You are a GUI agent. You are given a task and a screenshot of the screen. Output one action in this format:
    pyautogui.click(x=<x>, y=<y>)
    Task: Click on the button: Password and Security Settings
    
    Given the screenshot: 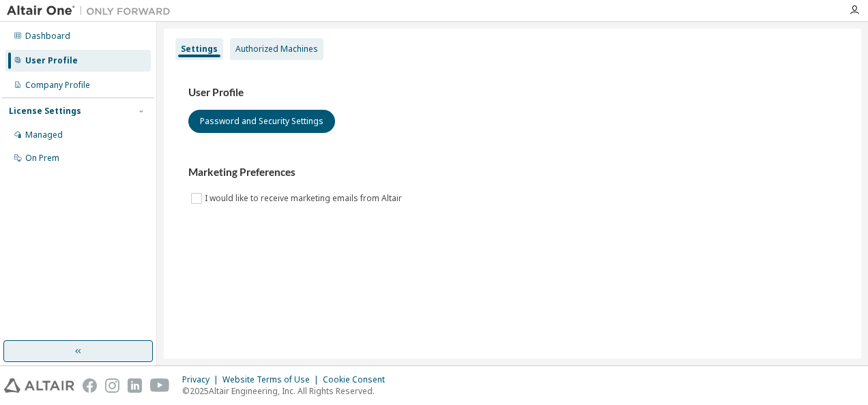 What is the action you would take?
    pyautogui.click(x=262, y=122)
    